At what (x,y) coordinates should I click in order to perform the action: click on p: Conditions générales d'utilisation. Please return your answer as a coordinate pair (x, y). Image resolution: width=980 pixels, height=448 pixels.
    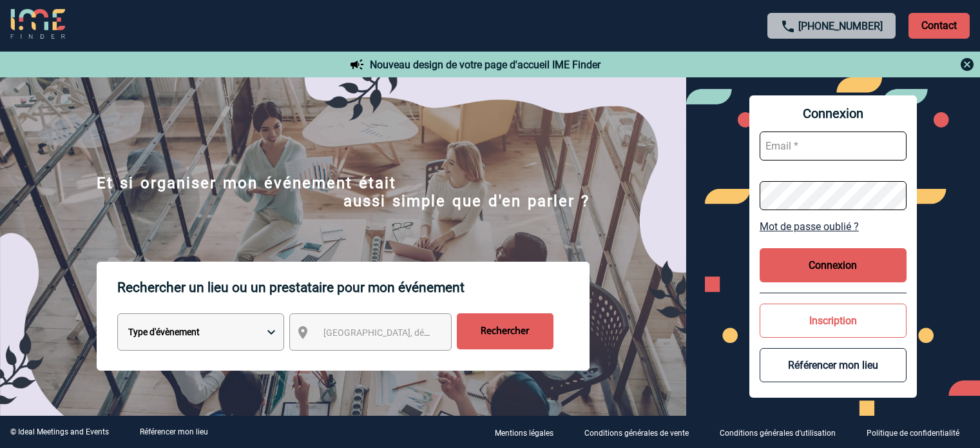
    Looking at the image, I should click on (778, 433).